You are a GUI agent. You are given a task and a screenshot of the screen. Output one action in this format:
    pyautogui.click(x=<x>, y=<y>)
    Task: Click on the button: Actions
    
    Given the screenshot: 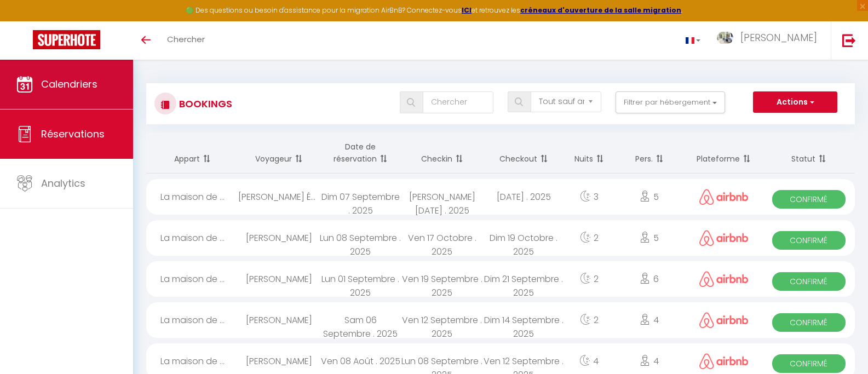 What is the action you would take?
    pyautogui.click(x=795, y=102)
    